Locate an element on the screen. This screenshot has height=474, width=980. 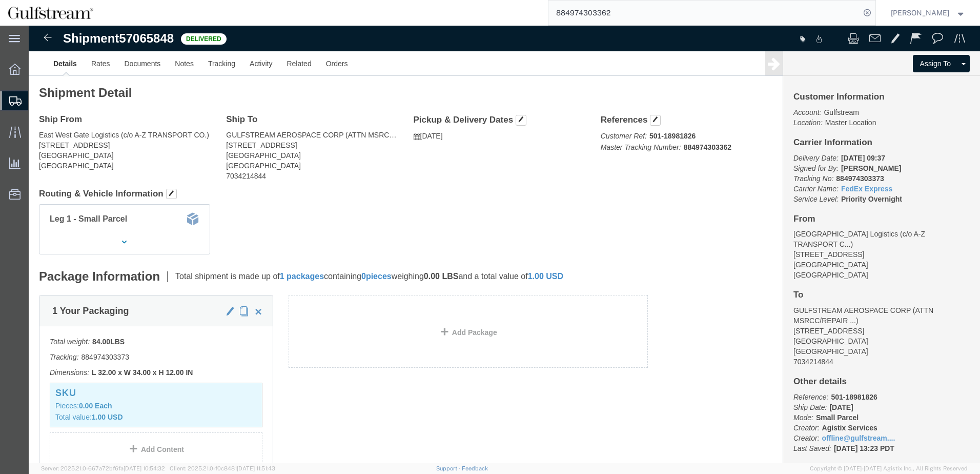
input: Search for shipment number, reference number is located at coordinates (705, 13).